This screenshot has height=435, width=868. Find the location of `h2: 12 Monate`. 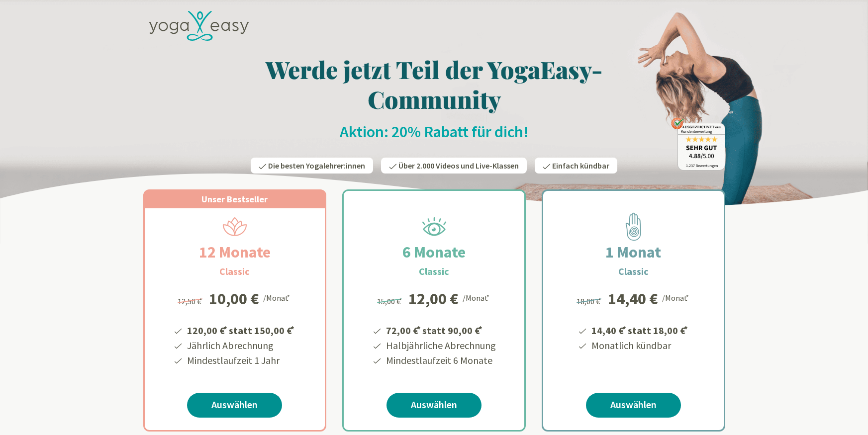

h2: 12 Monate is located at coordinates (235, 253).